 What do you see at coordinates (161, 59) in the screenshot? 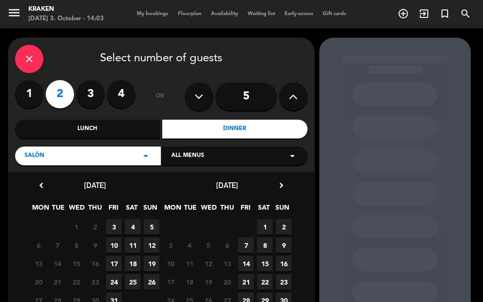
I see `div: Select number of guests` at bounding box center [161, 59].